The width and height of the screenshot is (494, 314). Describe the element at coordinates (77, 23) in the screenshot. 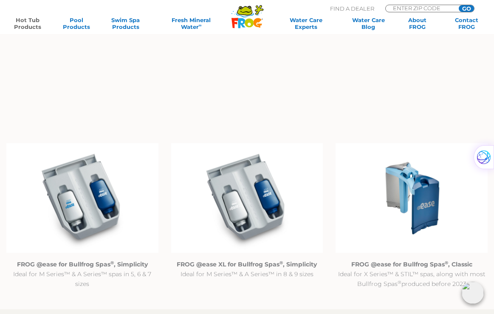

I see `a: PoolProducts` at that location.